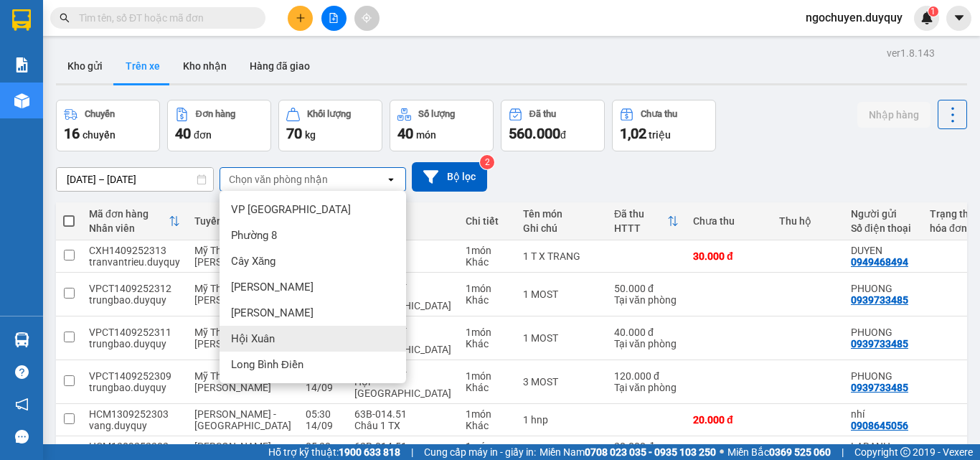 The width and height of the screenshot is (980, 460). I want to click on div: Nhân viên, so click(129, 228).